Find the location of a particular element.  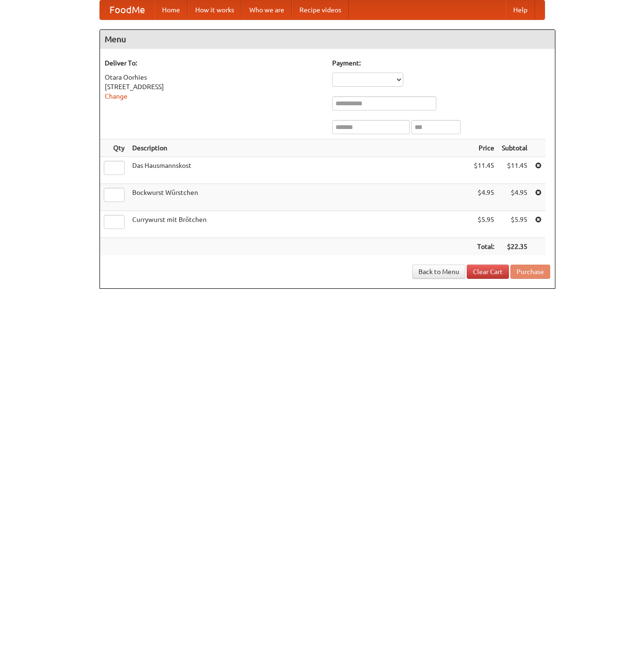

div: Otara Oorhies is located at coordinates (213, 77).